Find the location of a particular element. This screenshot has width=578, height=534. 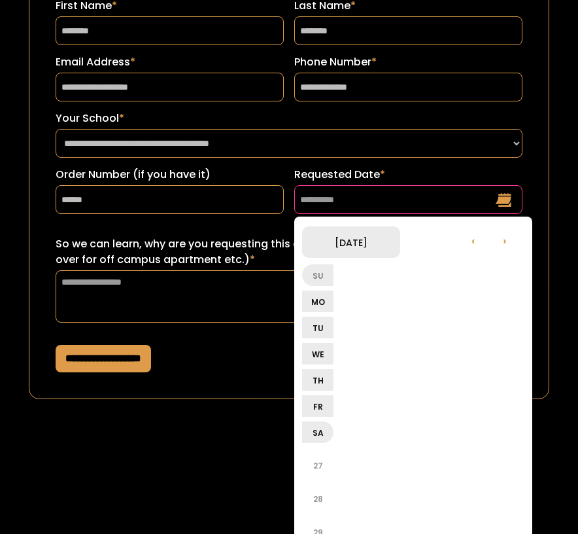

li: Sa is located at coordinates (318, 432).